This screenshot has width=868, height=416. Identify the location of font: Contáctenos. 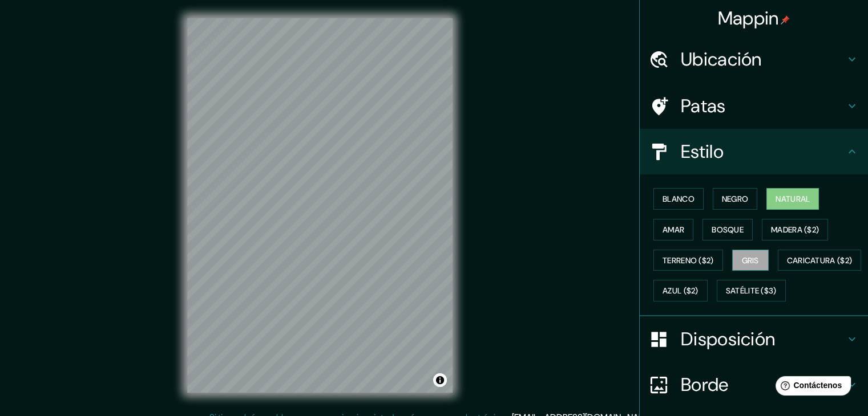
(51, 14).